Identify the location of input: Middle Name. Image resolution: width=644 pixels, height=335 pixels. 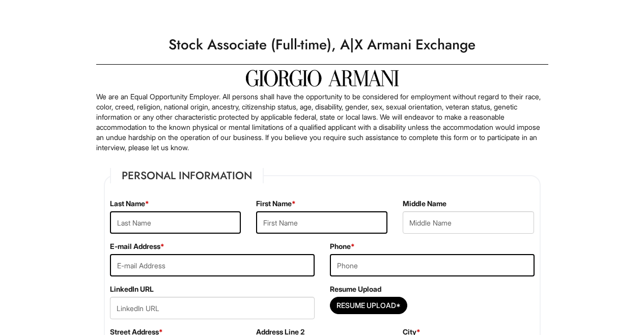
(468, 222).